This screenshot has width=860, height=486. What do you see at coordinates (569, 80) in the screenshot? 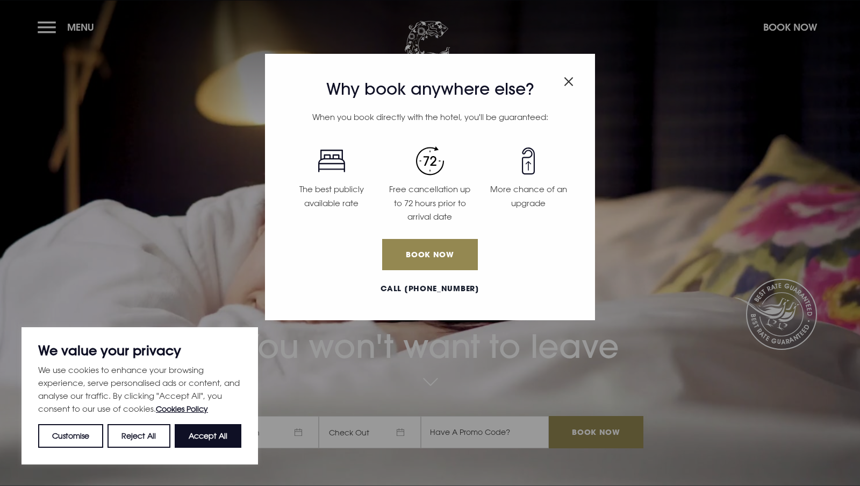
I see `button: Close modal` at bounding box center [569, 80].